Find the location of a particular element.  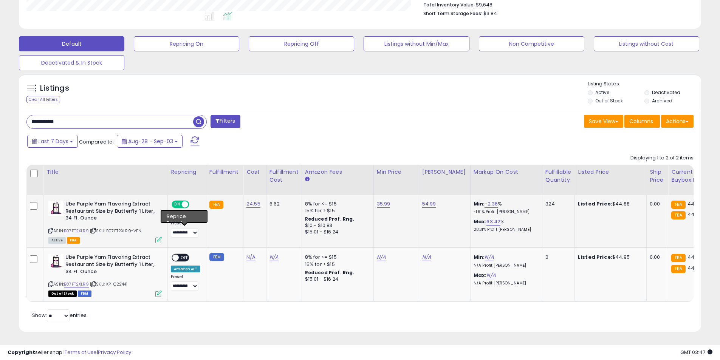

span: FBM is located at coordinates (85, 294).